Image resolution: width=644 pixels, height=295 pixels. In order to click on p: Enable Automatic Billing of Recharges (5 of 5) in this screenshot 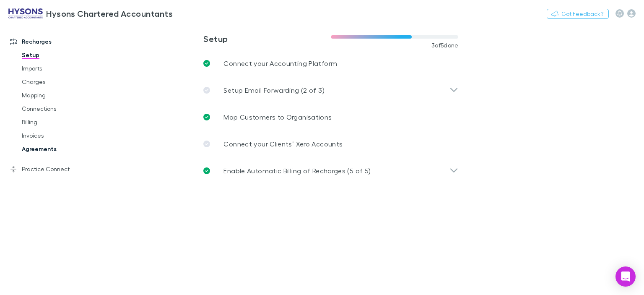, I will do `click(297, 171)`.